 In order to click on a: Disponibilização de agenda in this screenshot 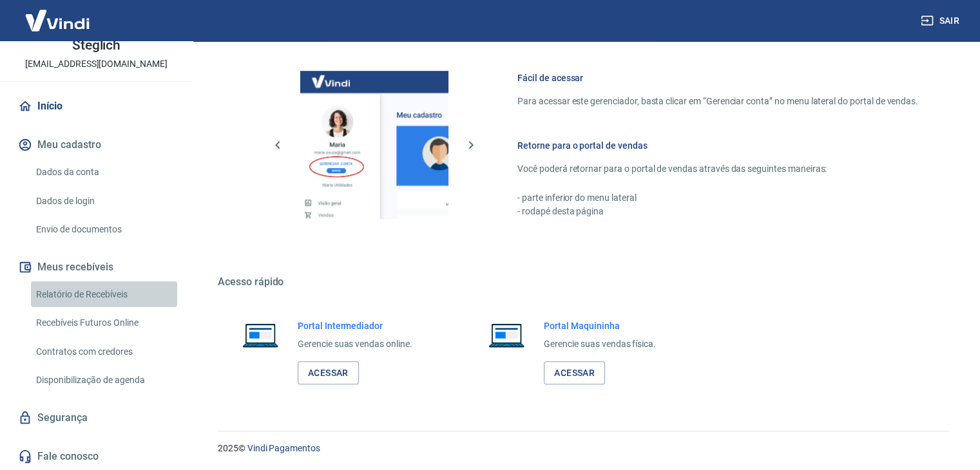, I will do `click(103, 380)`.